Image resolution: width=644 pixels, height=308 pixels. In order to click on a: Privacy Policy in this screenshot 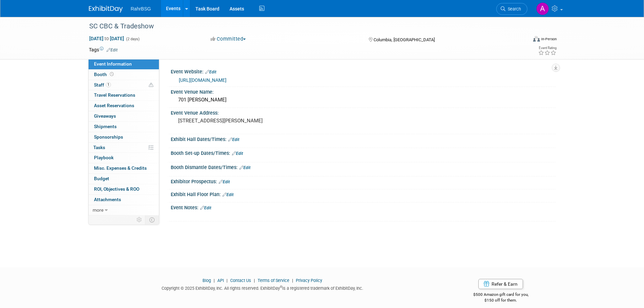, I will do `click(309, 280)`.